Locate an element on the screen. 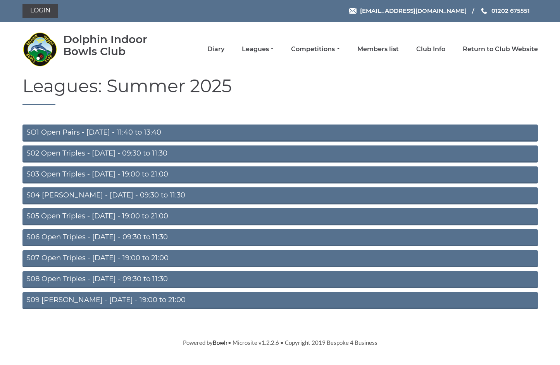 This screenshot has width=560, height=365. a: Competitions is located at coordinates (315, 49).